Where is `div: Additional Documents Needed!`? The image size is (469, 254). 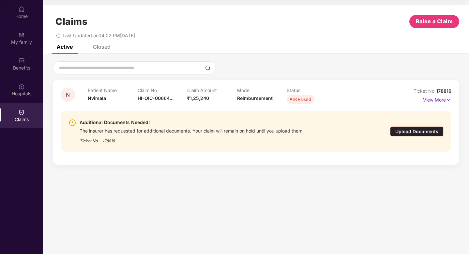 div: Additional Documents Needed! is located at coordinates (191, 122).